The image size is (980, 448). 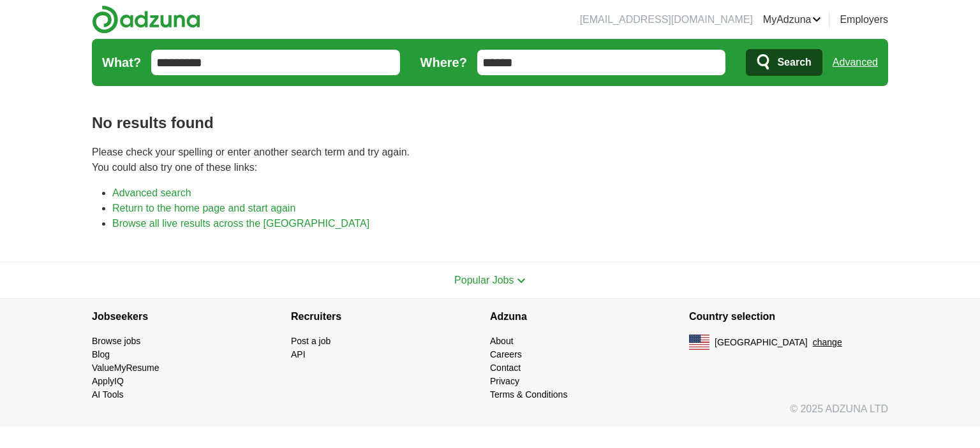 What do you see at coordinates (528, 395) in the screenshot?
I see `a: Terms & Conditions` at bounding box center [528, 395].